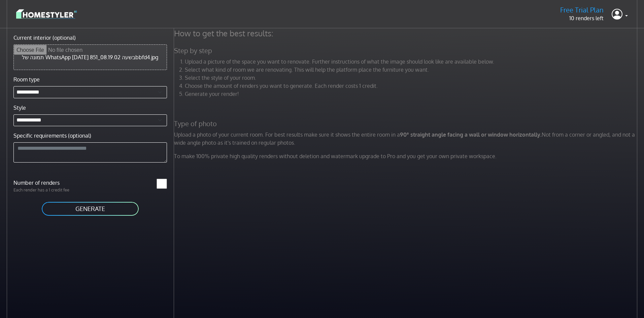  Describe the element at coordinates (407, 138) in the screenshot. I see `p: Upload a photo of your current room. For best results make sure it shows the entire room in a Not...` at that location.